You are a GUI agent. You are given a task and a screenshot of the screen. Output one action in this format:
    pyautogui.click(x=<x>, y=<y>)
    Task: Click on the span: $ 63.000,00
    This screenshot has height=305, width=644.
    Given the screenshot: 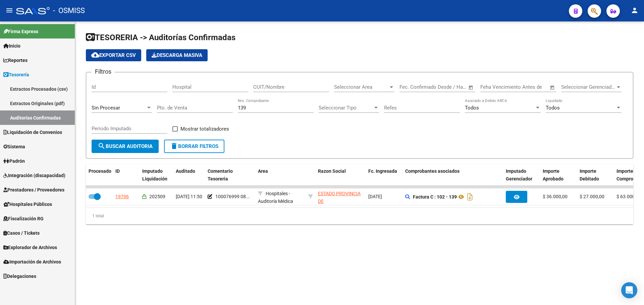 What is the action you would take?
    pyautogui.click(x=629, y=196)
    